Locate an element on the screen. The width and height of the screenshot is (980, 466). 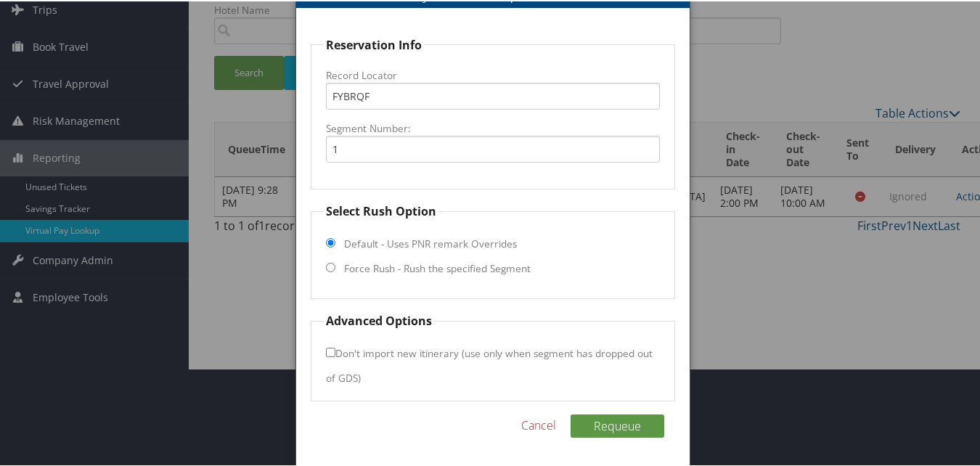
label: Force Rush - Rush the specified Segment is located at coordinates (437, 267).